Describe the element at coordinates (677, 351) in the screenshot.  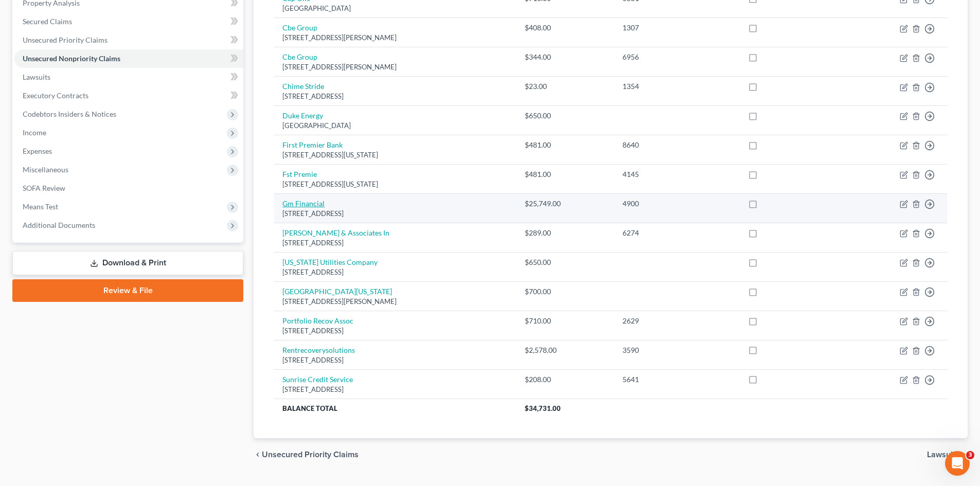
I see `div: 3590` at that location.